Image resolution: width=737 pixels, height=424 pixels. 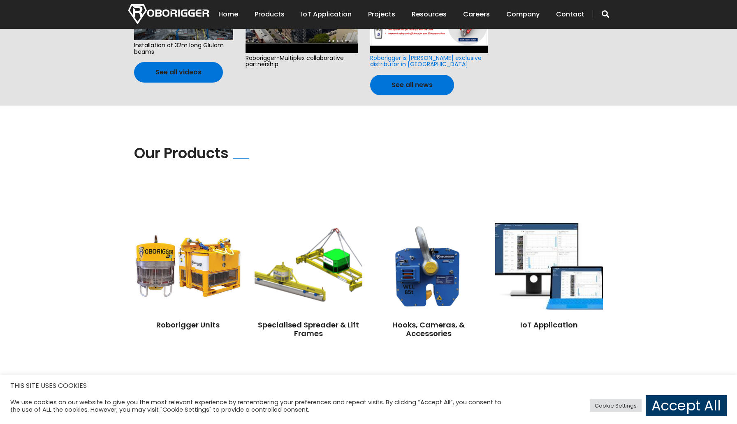 What do you see at coordinates (476, 14) in the screenshot?
I see `a: Careers` at bounding box center [476, 14].